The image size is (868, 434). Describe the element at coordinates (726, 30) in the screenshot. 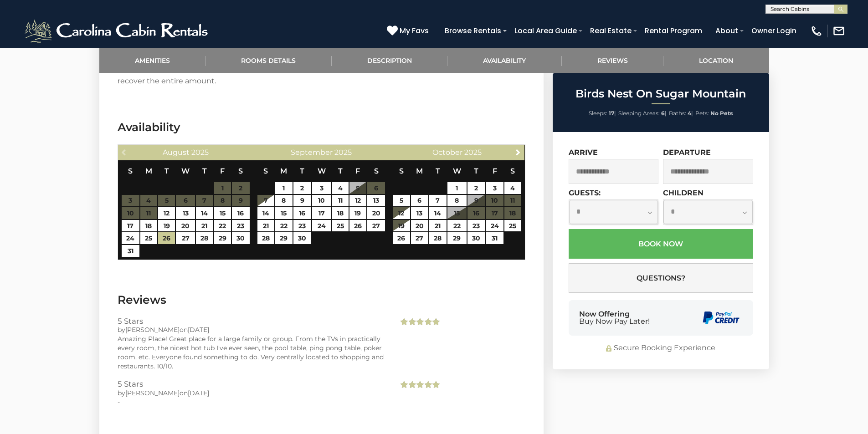

I see `a: About` at that location.